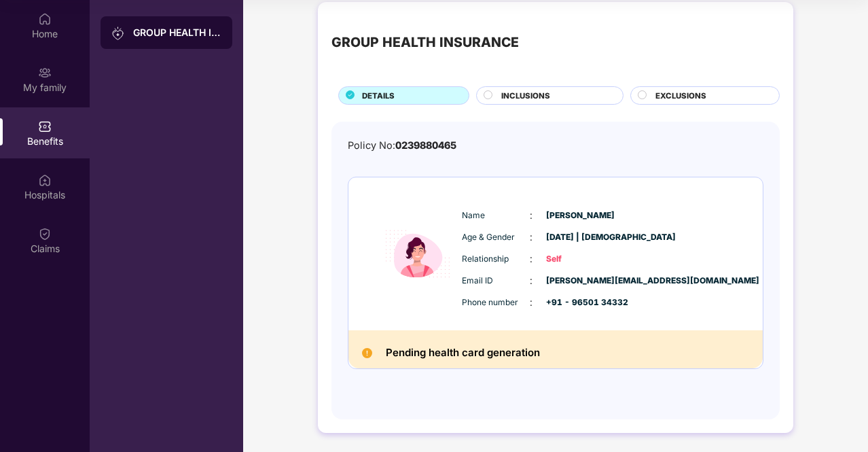 Image resolution: width=868 pixels, height=452 pixels. I want to click on img: svg+xml;base64,PHN2ZyBpZD0iQmVuZWZpdHMiIHhtbG5zPSJodHRwOi8vd3d3LnczLm9yZy8yMDAwL3N2ZyIgd2lkdGg9Ij..., so click(45, 126).